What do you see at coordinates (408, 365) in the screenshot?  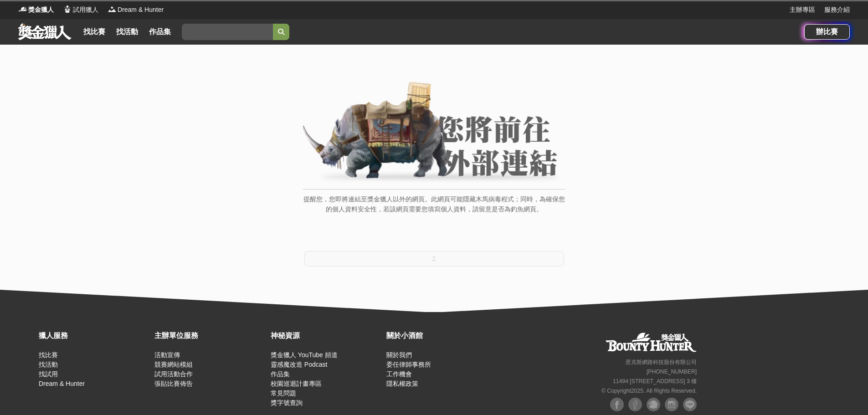 I see `a: 委任律師事務所` at bounding box center [408, 365].